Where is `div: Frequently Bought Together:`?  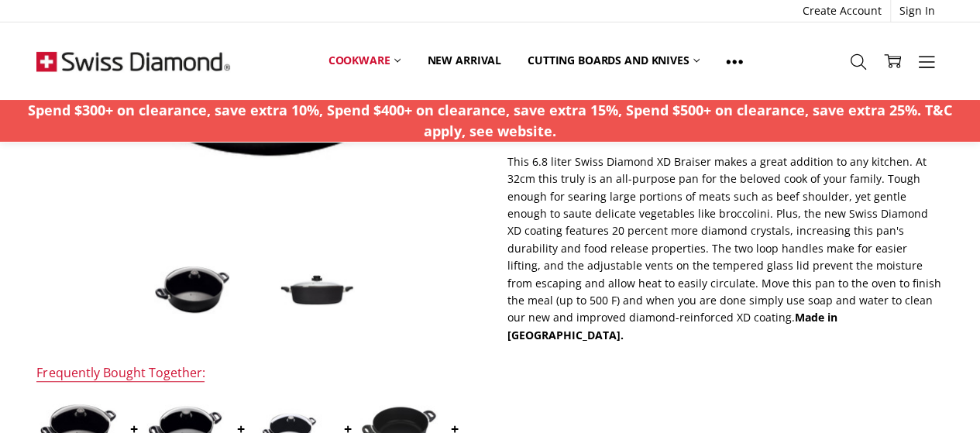
div: Frequently Bought Together: is located at coordinates (120, 374).